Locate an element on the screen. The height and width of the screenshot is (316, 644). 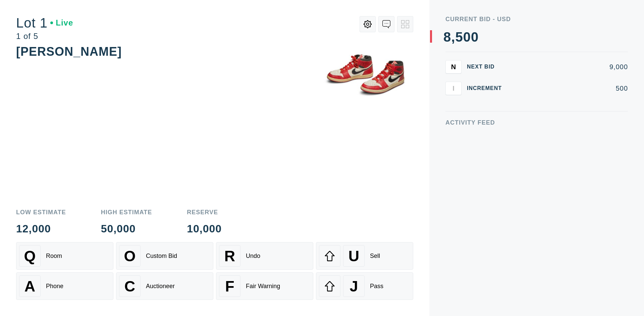
button: RUndo is located at coordinates (264, 256).